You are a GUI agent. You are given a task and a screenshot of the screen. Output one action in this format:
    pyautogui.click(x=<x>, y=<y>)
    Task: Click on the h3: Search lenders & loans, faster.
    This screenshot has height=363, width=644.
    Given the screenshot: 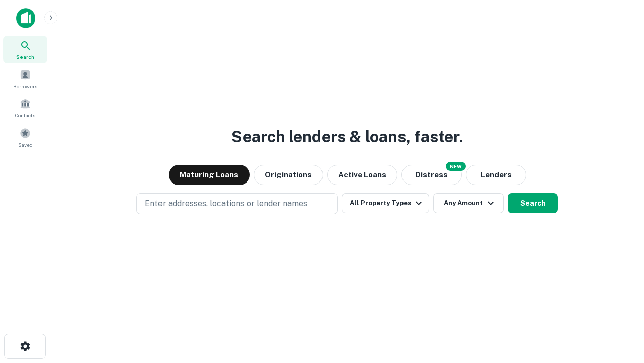 What is the action you would take?
    pyautogui.click(x=347, y=137)
    